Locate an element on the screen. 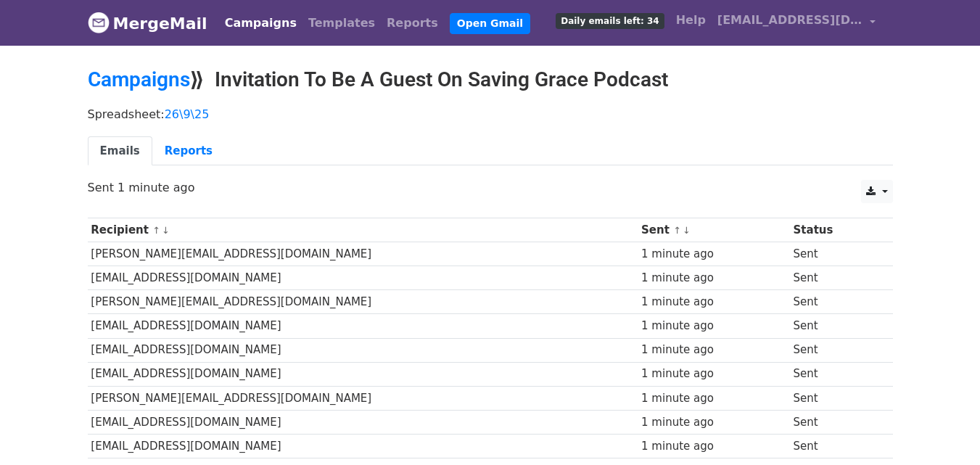 This screenshot has height=465, width=980. a: Templates is located at coordinates (342, 23).